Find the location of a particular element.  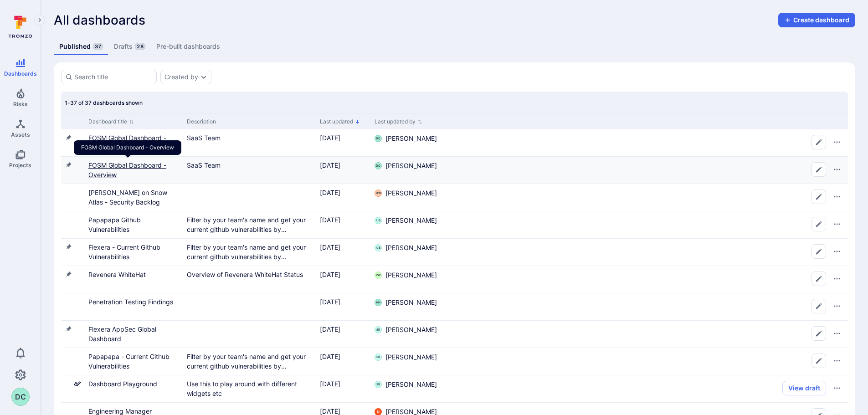

span: Unpin from sidebar is located at coordinates (68, 330).